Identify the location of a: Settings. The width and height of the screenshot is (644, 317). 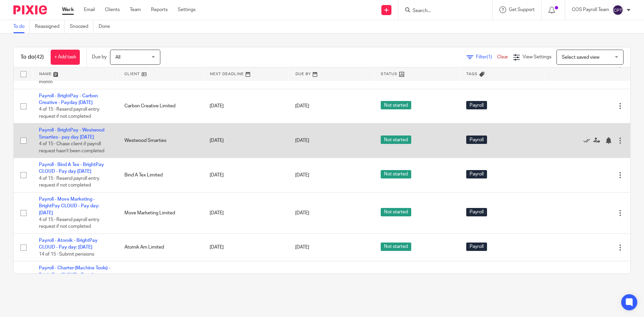
(186, 10).